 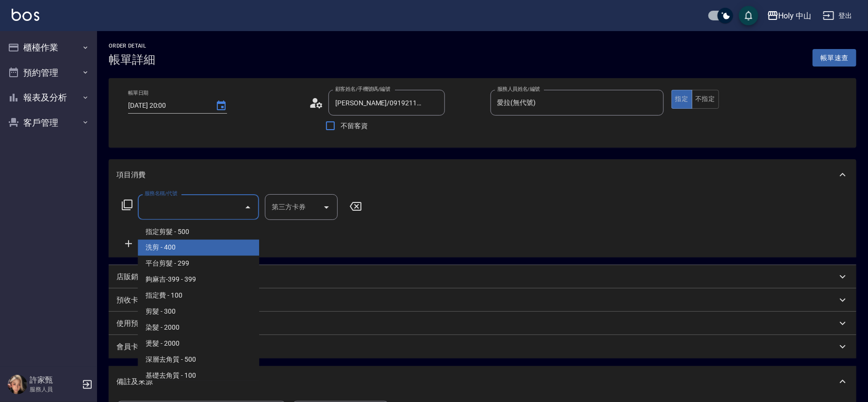 I want to click on label: 服務人員姓名/編號, so click(x=519, y=88).